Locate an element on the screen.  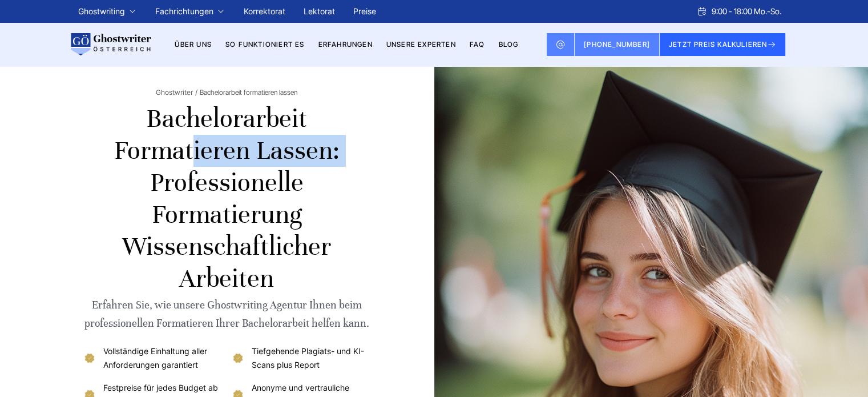
img: logo wirschreiben is located at coordinates (110, 45).